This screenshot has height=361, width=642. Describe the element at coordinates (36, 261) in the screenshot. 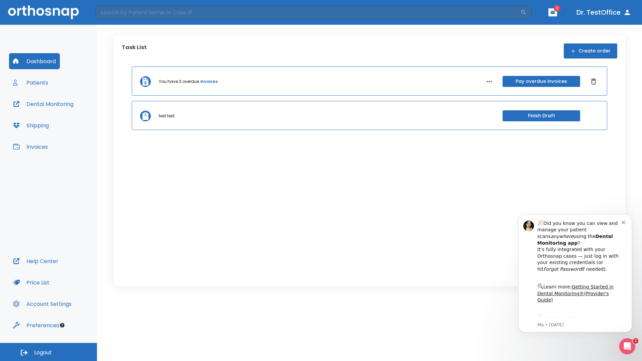

I see `button: Help Center` at that location.